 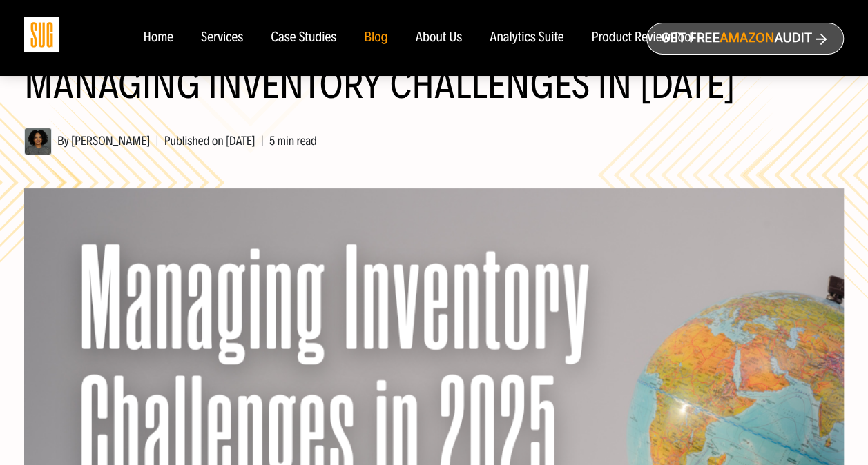 I want to click on a: Case Studies, so click(x=303, y=38).